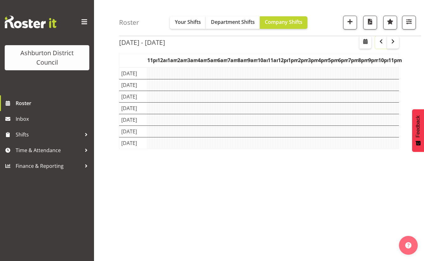 Image resolution: width=424 pixels, height=261 pixels. I want to click on span: Your Shifts, so click(188, 22).